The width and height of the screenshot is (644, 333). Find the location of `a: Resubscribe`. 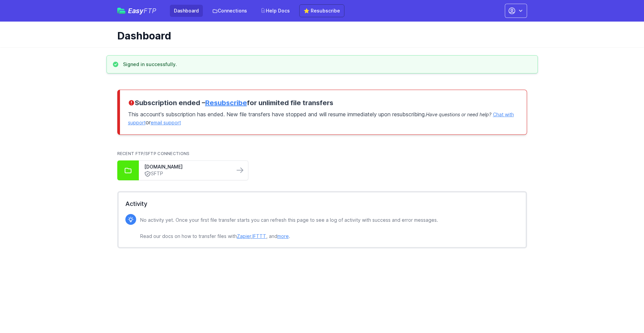

a: Resubscribe is located at coordinates (226, 103).